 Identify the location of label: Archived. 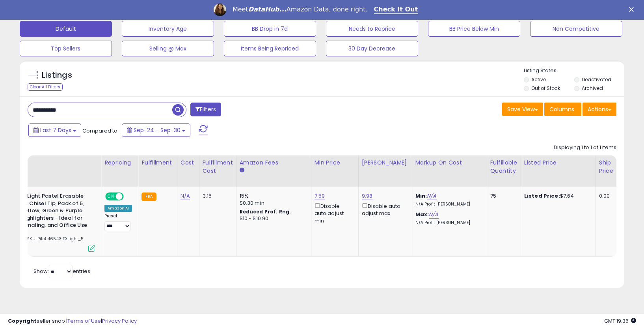
(592, 88).